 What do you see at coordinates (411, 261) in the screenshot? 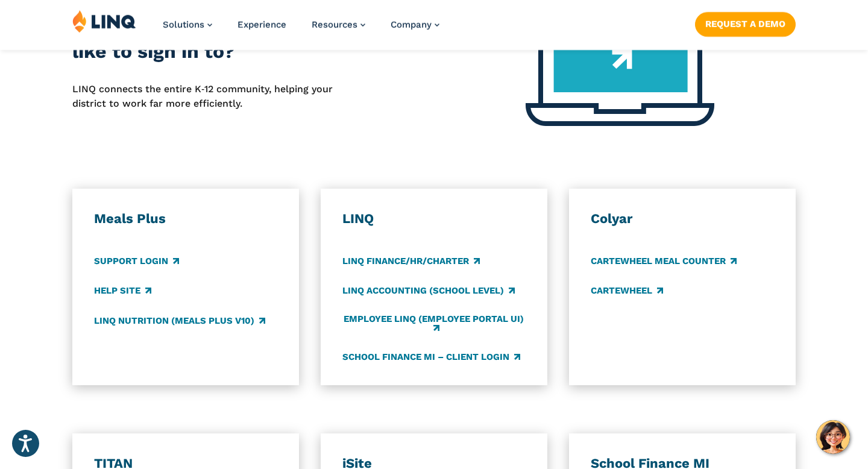
I see `a: LINQ Finance/HR/Charter` at bounding box center [411, 261].